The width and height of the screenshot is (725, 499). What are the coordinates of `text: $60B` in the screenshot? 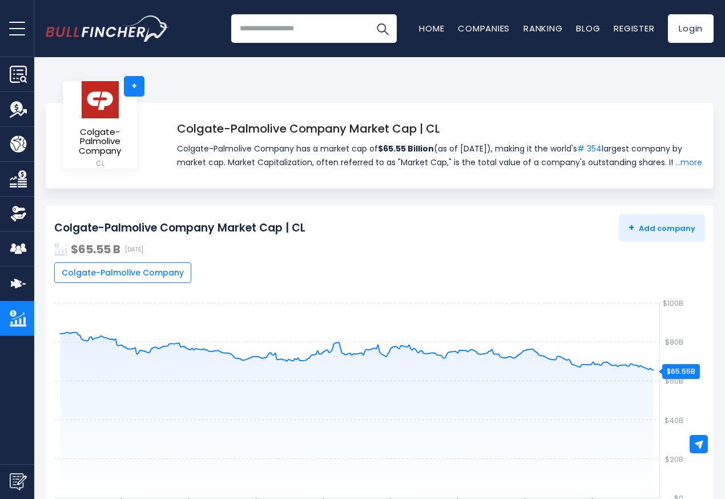 It's located at (675, 380).